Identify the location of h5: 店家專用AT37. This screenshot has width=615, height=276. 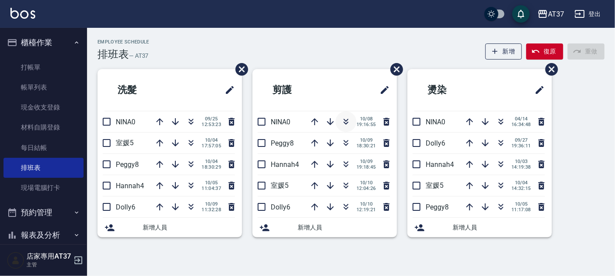
(49, 257).